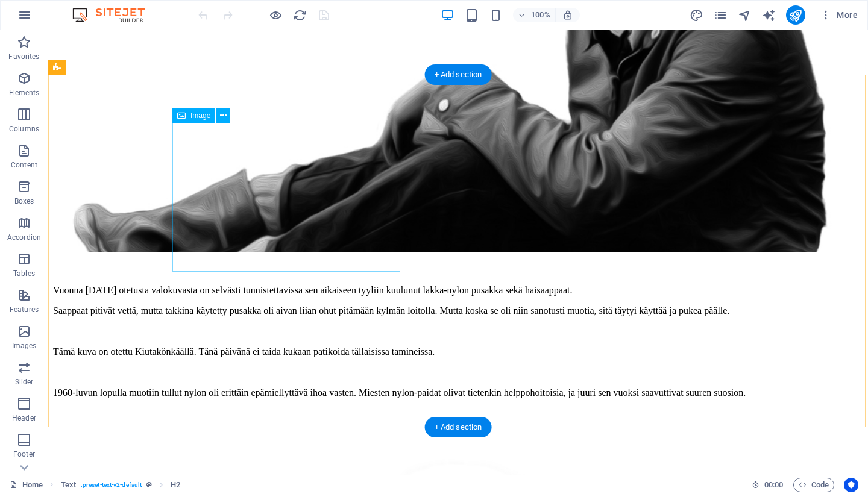  Describe the element at coordinates (120, 485) in the screenshot. I see `nav: breadcrumb` at that location.